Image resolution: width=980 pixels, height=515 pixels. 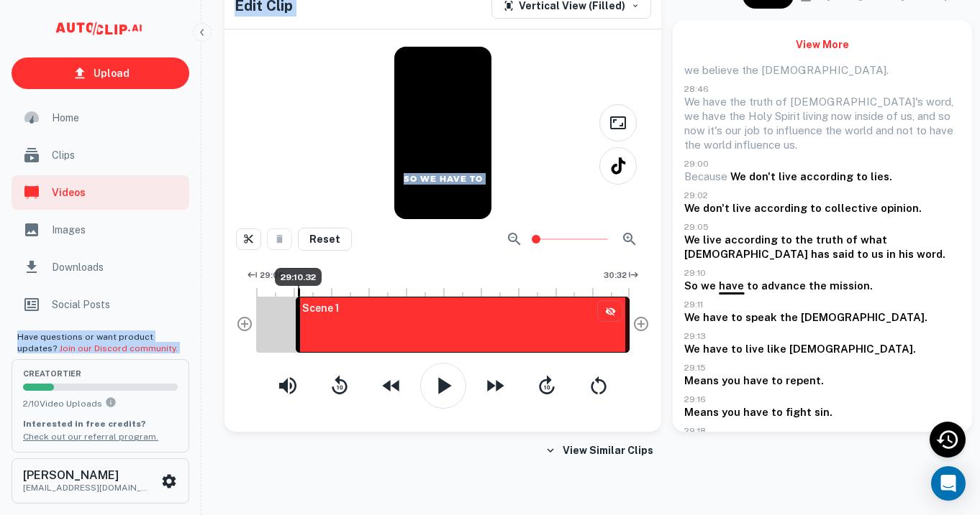 I want to click on img: tiktok-logo.svg, so click(x=618, y=166).